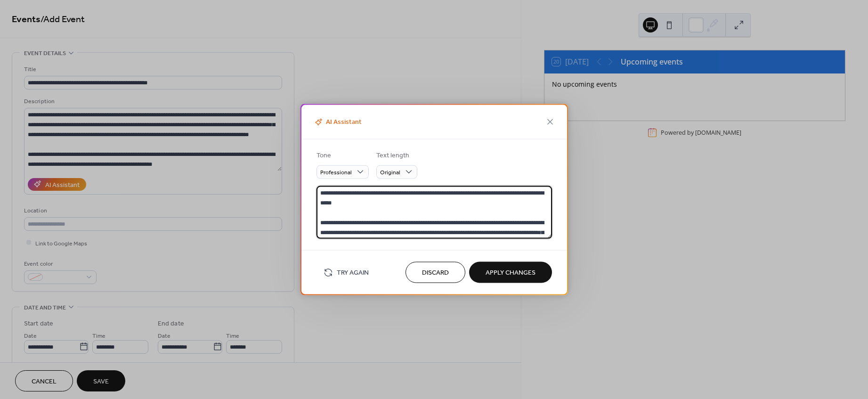 The height and width of the screenshot is (399, 868). Describe the element at coordinates (390, 172) in the screenshot. I see `span: Original` at that location.